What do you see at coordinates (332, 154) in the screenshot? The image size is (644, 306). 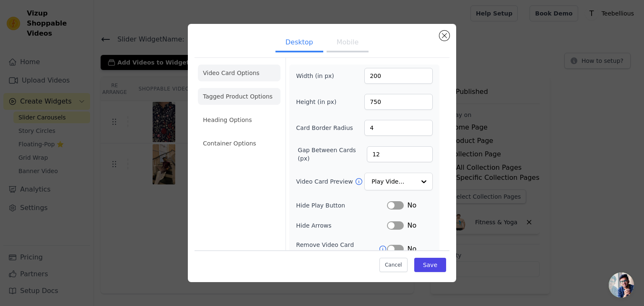 I see `label: Gap Between Cards (px)` at bounding box center [332, 154].